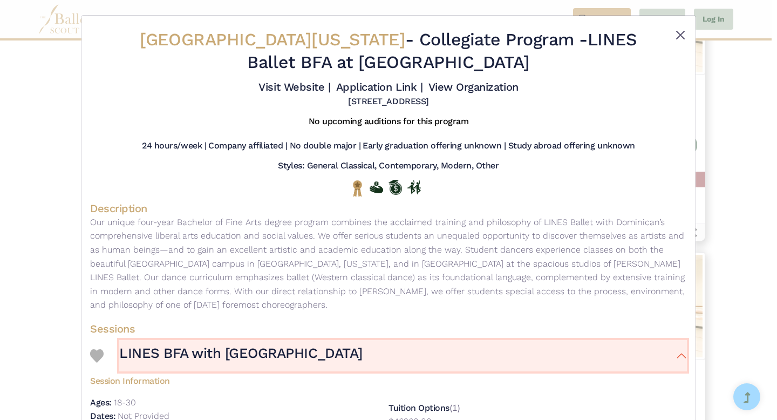  What do you see at coordinates (325, 146) in the screenshot?
I see `h5: No double major |` at bounding box center [325, 146].